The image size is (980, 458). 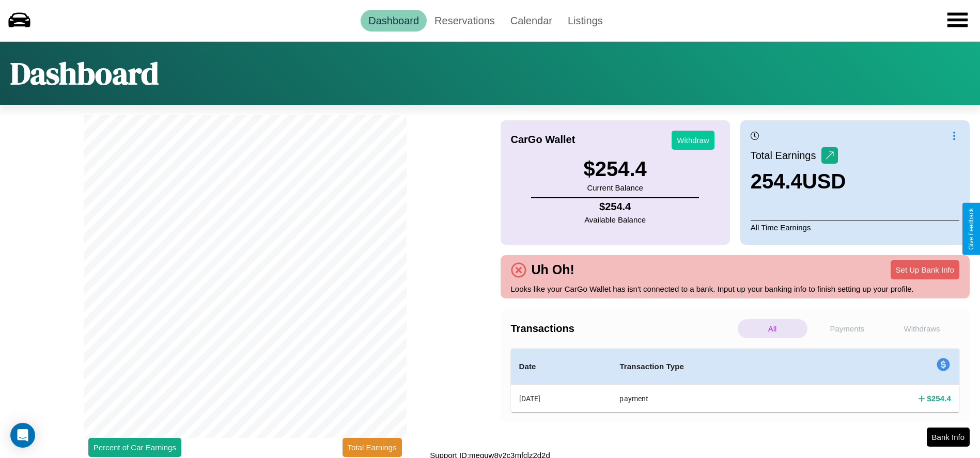 I want to click on p: Withdraws, so click(x=922, y=328).